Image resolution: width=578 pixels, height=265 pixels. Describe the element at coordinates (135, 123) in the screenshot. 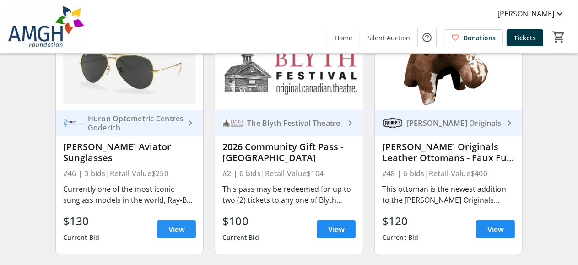

I see `div: Huron Optometric Centres Goderich` at that location.